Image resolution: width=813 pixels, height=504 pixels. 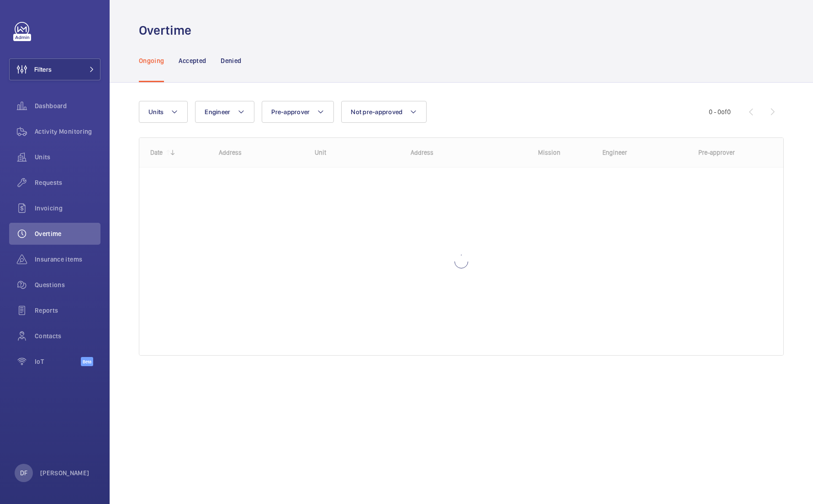 I want to click on span: Requests, so click(x=68, y=183).